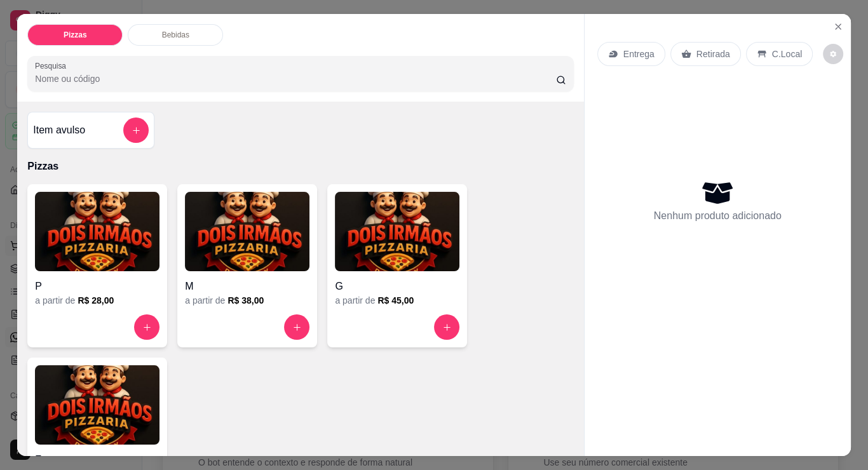 The height and width of the screenshot is (470, 868). Describe the element at coordinates (787, 54) in the screenshot. I see `p: C.Local` at that location.